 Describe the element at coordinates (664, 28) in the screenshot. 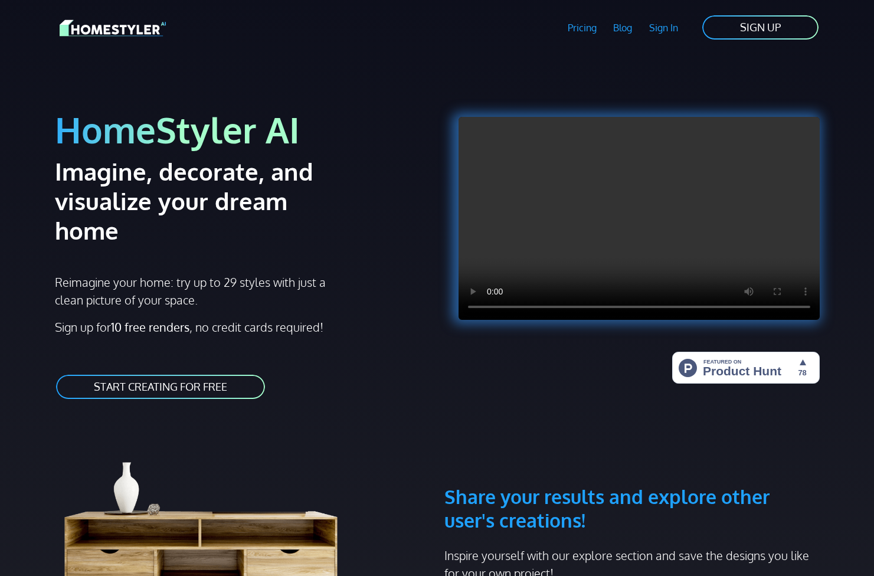

I see `a: Sign In` at that location.